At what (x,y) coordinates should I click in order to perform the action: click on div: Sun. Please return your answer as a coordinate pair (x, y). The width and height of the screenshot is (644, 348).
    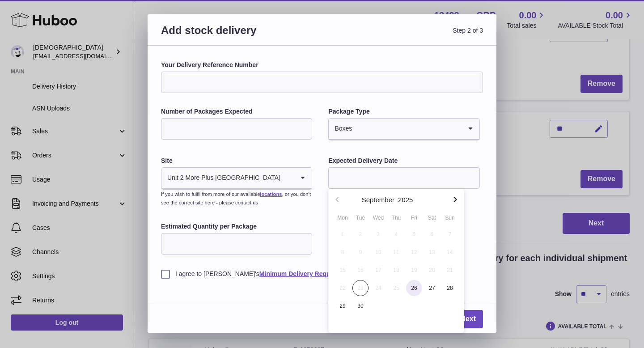
    Looking at the image, I should click on (450, 218).